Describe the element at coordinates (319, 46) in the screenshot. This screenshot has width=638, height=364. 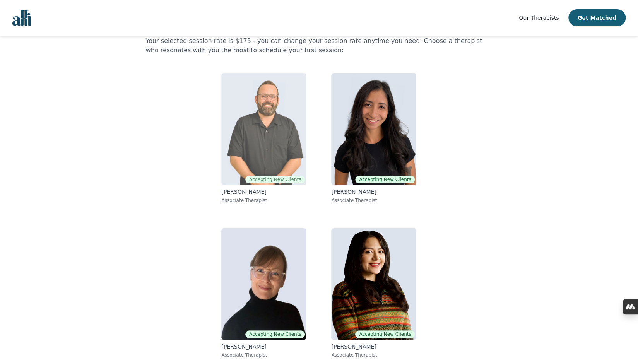
I see `p: Your selected session rate is $175 - you can change your session rate anytime you need. Choose a ...` at that location.